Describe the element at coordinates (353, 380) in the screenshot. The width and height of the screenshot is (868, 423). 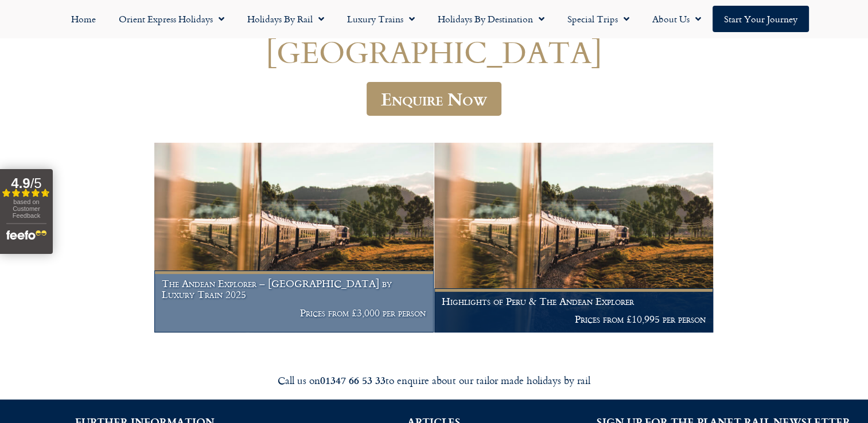
I see `strong: 01347 66 53 33` at that location.